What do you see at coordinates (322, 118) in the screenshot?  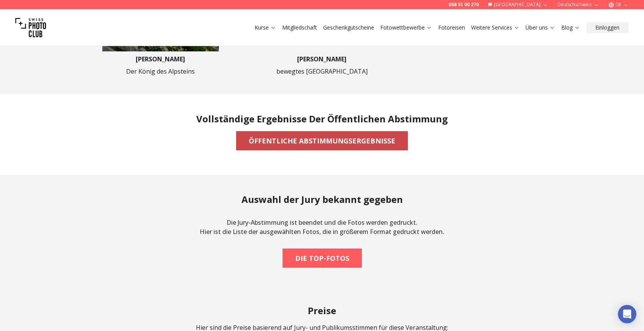 I see `h2: Vollständige Ergebnisse der öffentlichen Abstimmung` at bounding box center [322, 118].